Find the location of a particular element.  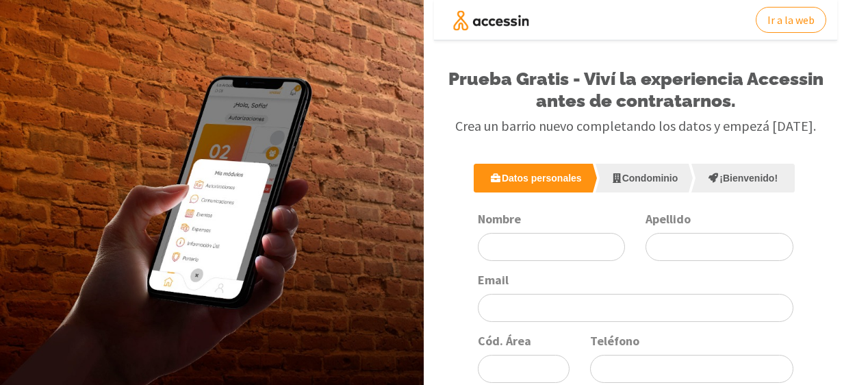

a: ¡Bienvenido! is located at coordinates (742, 179).